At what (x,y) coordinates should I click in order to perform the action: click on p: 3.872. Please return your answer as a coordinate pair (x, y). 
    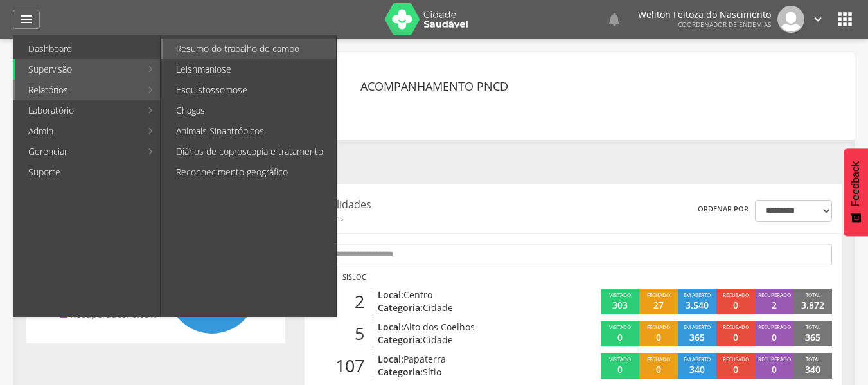
    Looking at the image, I should click on (813, 305).